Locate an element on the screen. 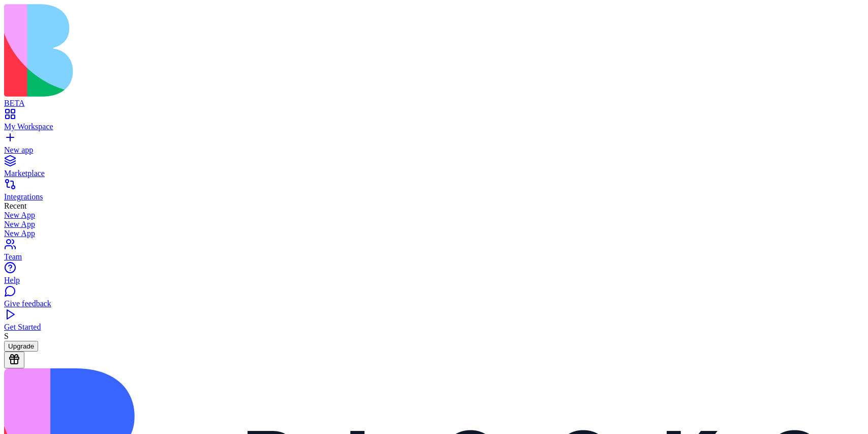 Image resolution: width=868 pixels, height=434 pixels. a: Help is located at coordinates (434, 275).